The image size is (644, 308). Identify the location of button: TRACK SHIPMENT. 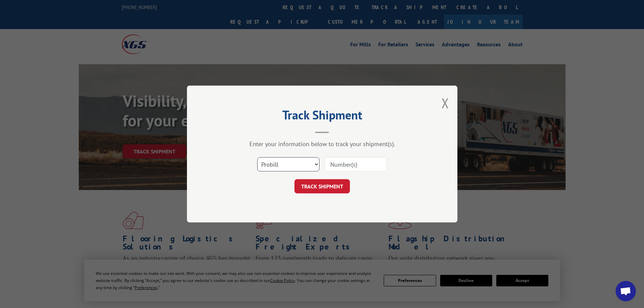
(322, 186).